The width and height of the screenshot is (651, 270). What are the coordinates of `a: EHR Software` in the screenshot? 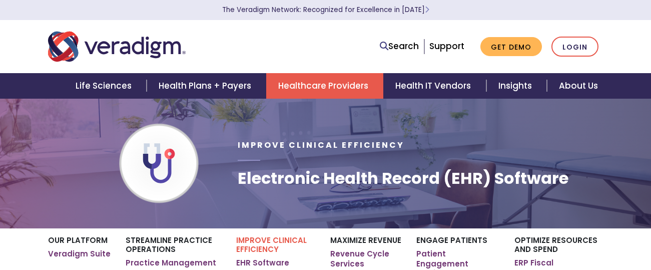 It's located at (263, 263).